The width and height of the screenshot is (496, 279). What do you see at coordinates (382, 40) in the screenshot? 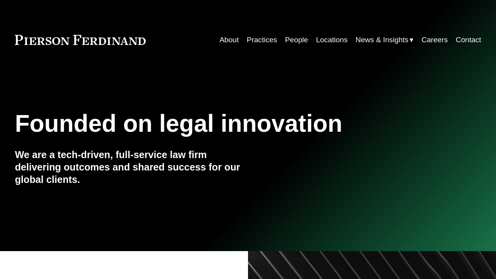
I see `span: News & Insights` at bounding box center [382, 40].